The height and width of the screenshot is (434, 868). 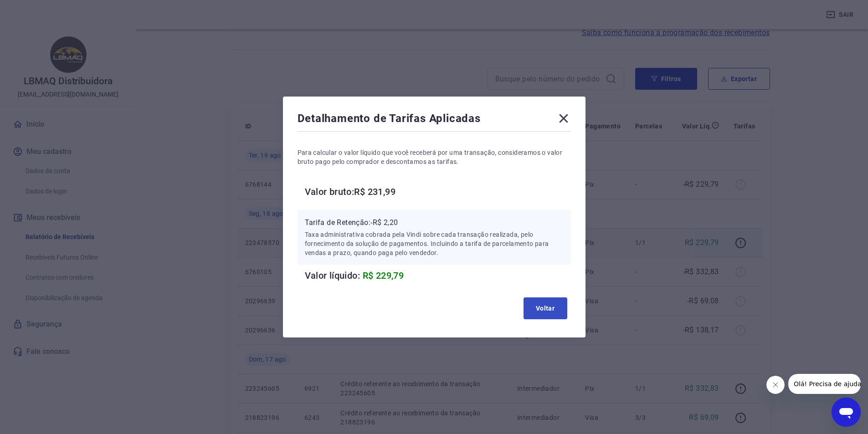 What do you see at coordinates (383, 275) in the screenshot?
I see `span: R$ 229,79` at bounding box center [383, 275].